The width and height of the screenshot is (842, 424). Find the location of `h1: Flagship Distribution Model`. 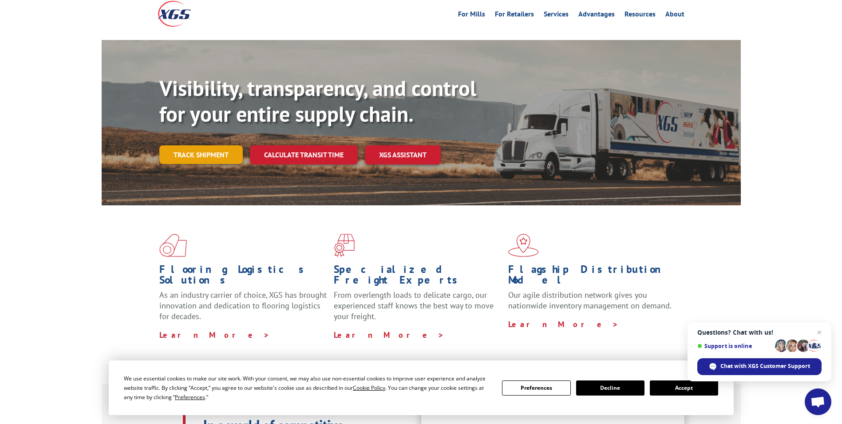

h1: Flagship Distribution Model is located at coordinates (592, 277).